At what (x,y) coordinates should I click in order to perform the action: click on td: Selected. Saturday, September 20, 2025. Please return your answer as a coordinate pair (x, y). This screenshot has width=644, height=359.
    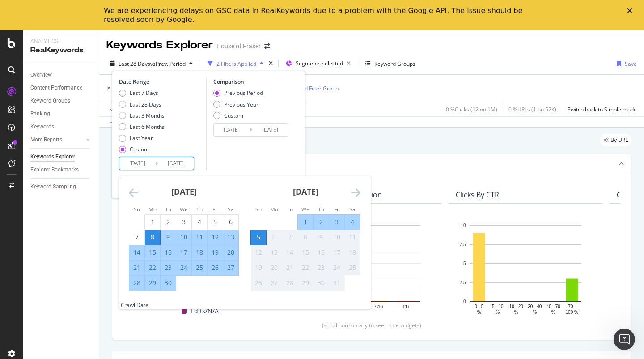
    Looking at the image, I should click on (230, 252).